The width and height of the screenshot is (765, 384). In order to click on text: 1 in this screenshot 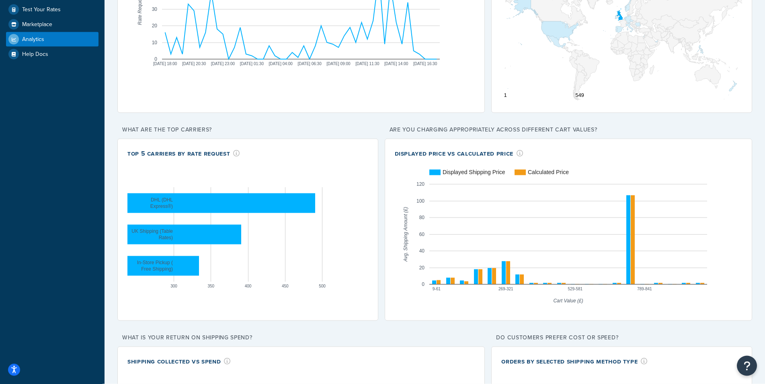, I will do `click(505, 95)`.